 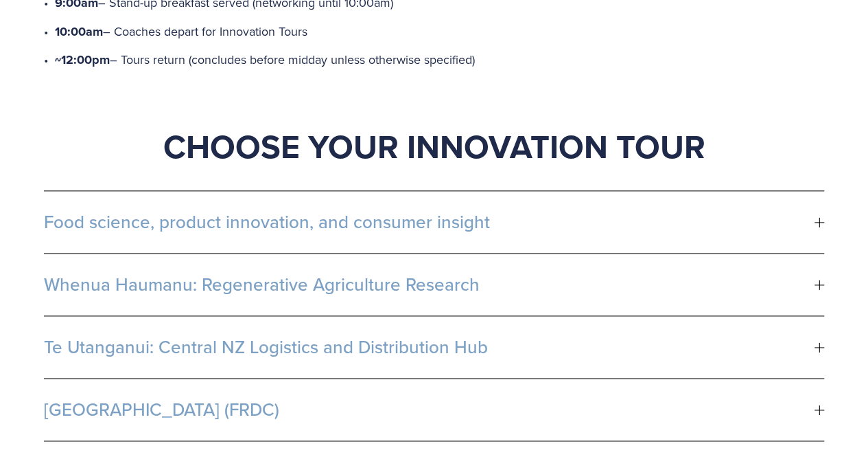 What do you see at coordinates (439, 59) in the screenshot?
I see `p: – Tours return (concludes before midday unless otherwise specified)` at bounding box center [439, 59].